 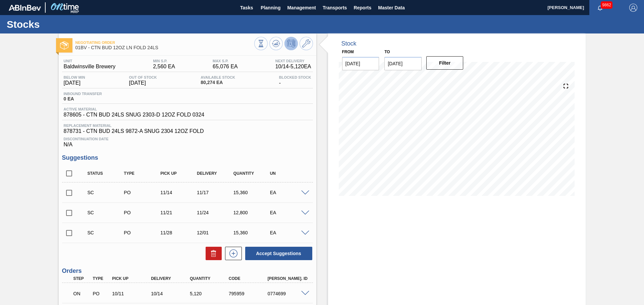 What do you see at coordinates (90, 61) in the screenshot?
I see `span: Unit` at bounding box center [90, 61].